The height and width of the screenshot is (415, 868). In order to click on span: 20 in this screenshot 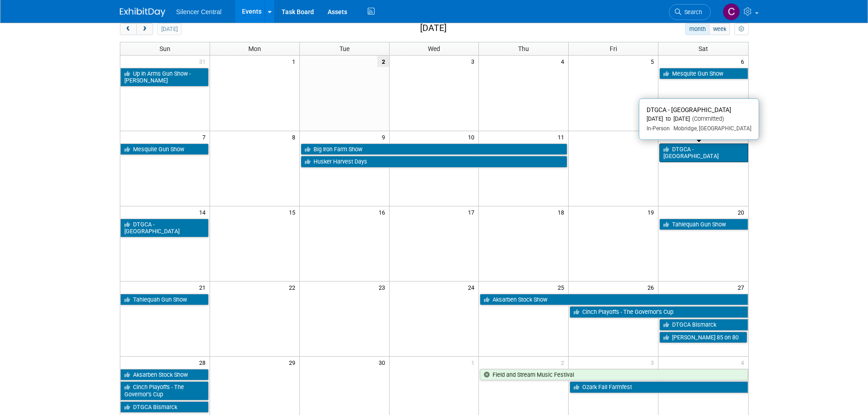, I will do `click(742, 212)`.